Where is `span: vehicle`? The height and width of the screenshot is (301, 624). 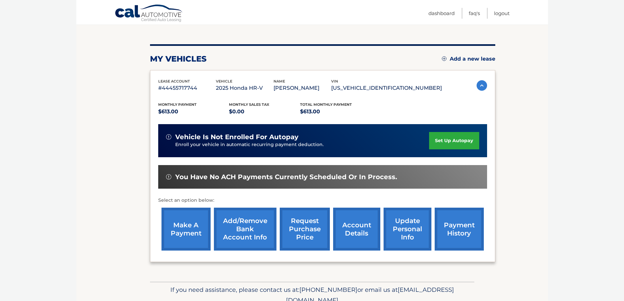
span: vehicle is located at coordinates (224, 81).